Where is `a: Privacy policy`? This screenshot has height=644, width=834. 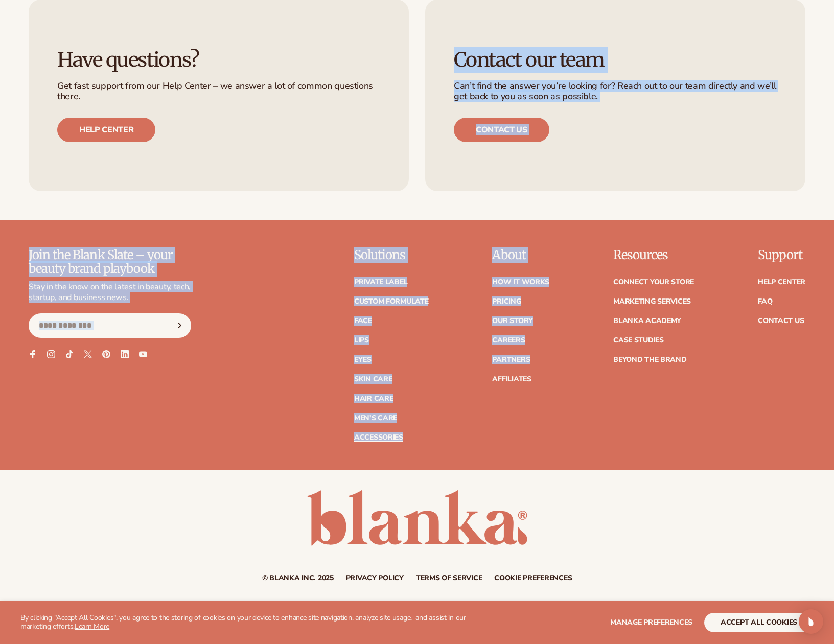 a: Privacy policy is located at coordinates (375, 578).